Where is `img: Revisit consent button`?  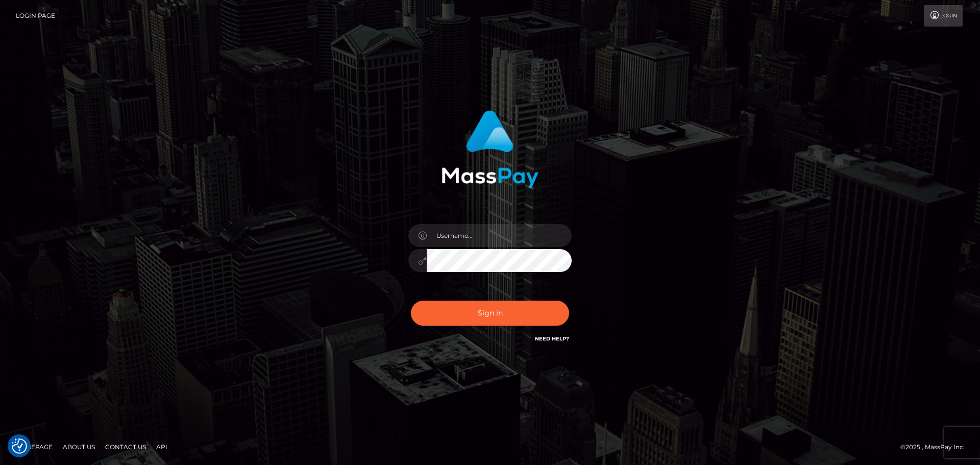
img: Revisit consent button is located at coordinates (20, 446).